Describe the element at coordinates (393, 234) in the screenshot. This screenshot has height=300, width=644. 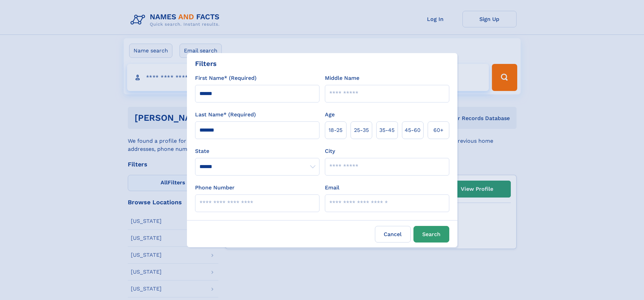
I see `label: Cancel` at that location.